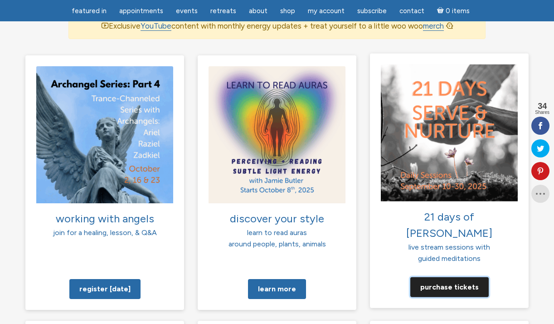  I want to click on a: My Account, so click(326, 11).